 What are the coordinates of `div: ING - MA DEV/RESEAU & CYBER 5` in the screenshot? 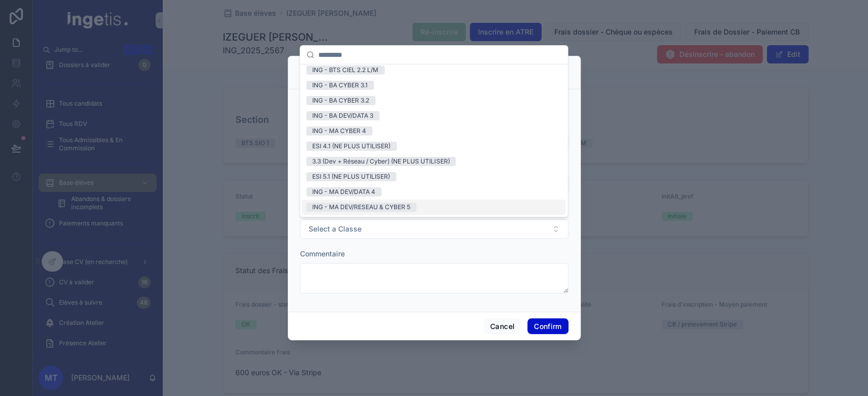 It's located at (361, 207).